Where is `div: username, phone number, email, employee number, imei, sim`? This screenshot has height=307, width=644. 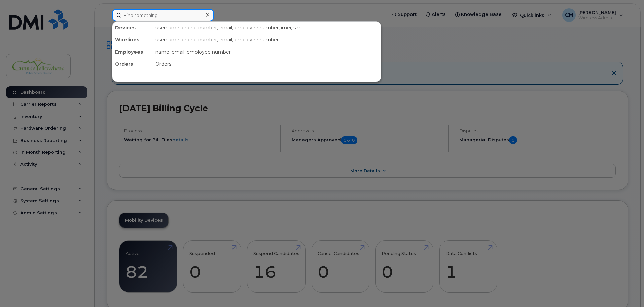 div: username, phone number, email, employee number, imei, sim is located at coordinates (267, 28).